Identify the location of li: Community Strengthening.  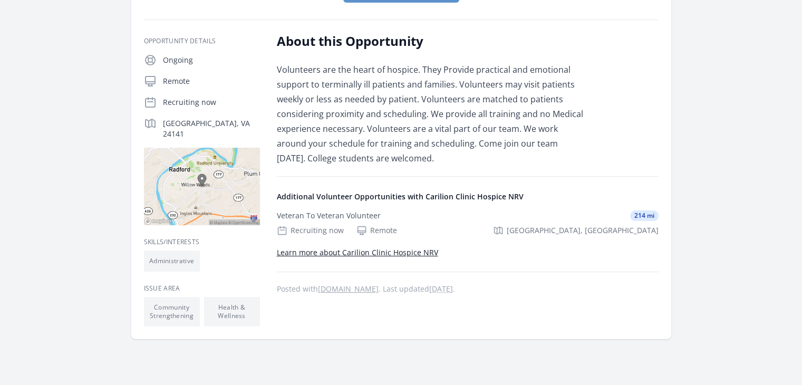
(172, 312).